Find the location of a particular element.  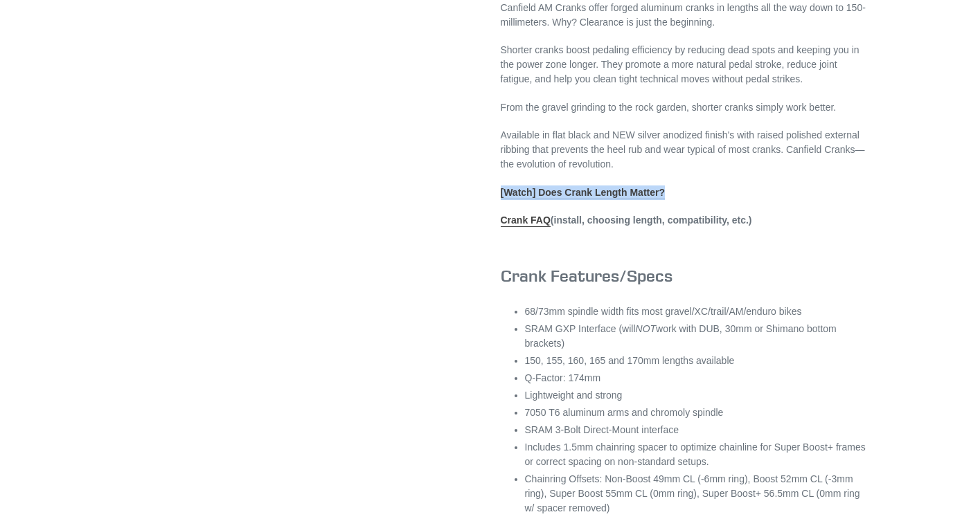

strong: (install, choosing length, compatibility, etc.) is located at coordinates (626, 221).